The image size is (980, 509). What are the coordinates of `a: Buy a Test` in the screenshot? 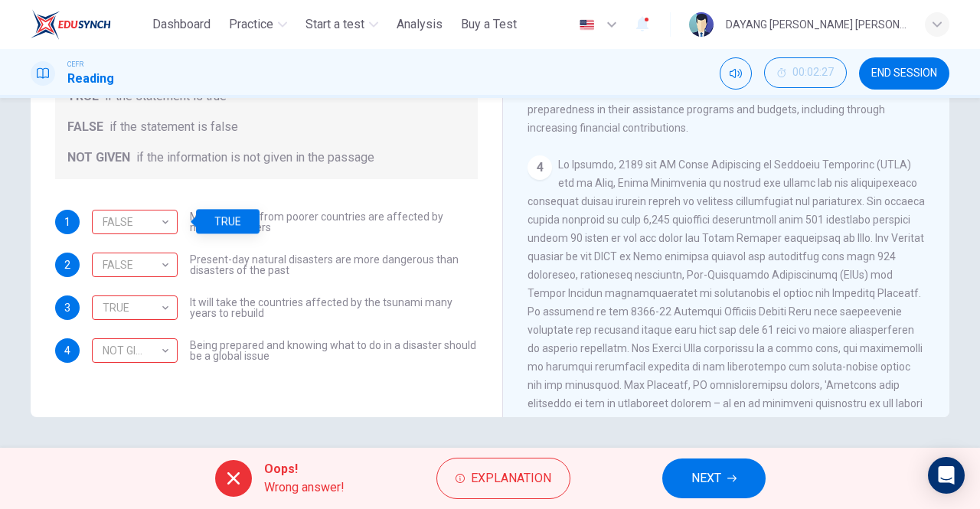 It's located at (488, 24).